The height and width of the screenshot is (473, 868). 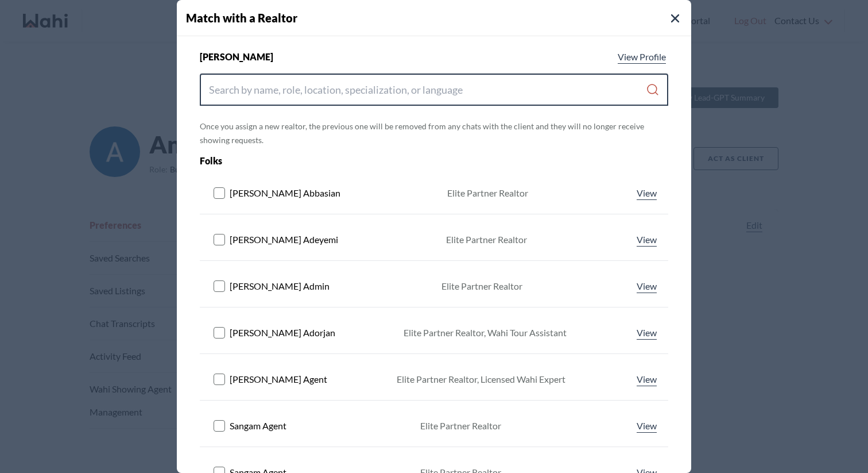 I want to click on input: Search input, so click(x=427, y=90).